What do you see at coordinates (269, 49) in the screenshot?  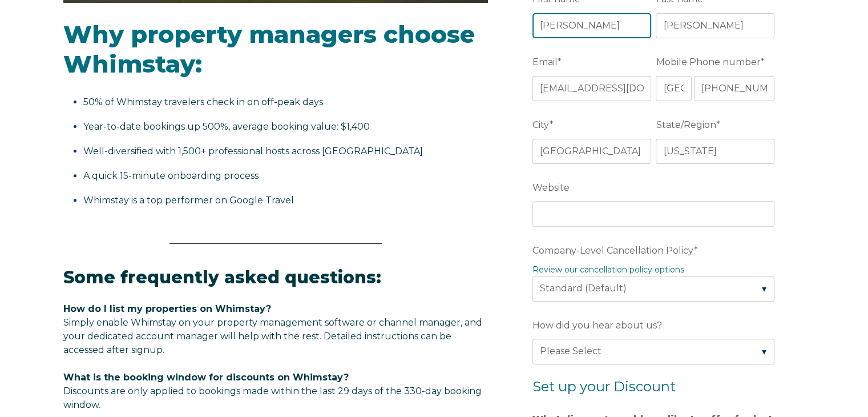 I see `span: Why property managers choose Whimstay:` at bounding box center [269, 49].